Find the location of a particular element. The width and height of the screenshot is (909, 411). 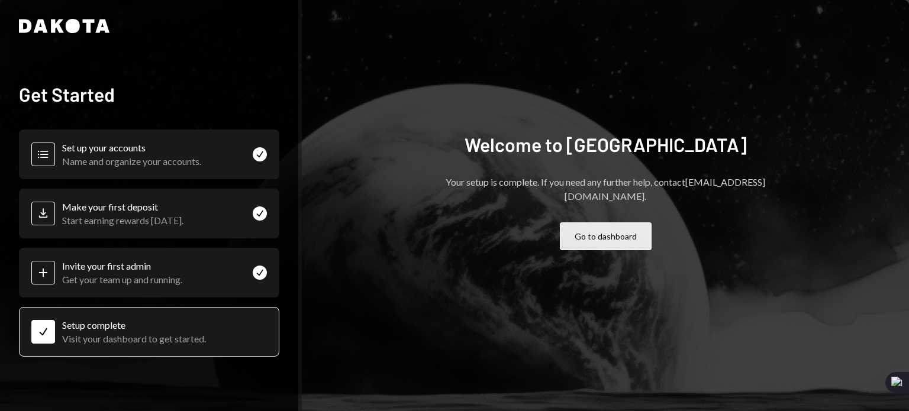

div: Name and organize your accounts. is located at coordinates (131, 161).